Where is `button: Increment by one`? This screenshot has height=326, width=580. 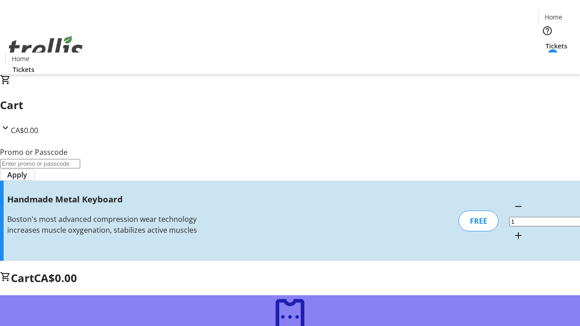
button: Increment by one is located at coordinates (519, 236).